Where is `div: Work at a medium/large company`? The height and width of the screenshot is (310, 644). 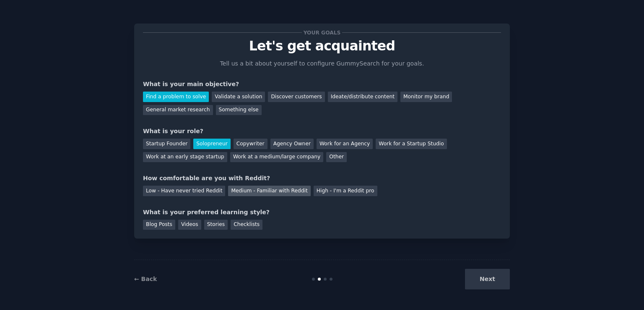 div: Work at a medium/large company is located at coordinates (277, 157).